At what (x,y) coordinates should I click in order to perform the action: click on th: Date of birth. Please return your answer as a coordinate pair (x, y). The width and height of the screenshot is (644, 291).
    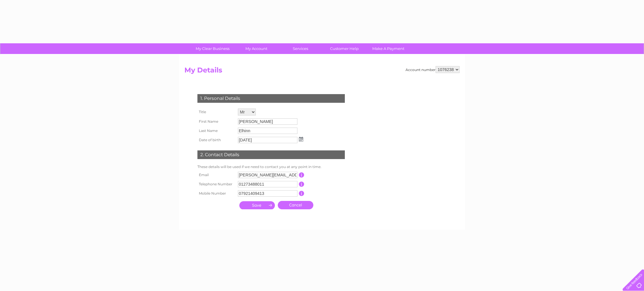
    Looking at the image, I should click on (216, 140).